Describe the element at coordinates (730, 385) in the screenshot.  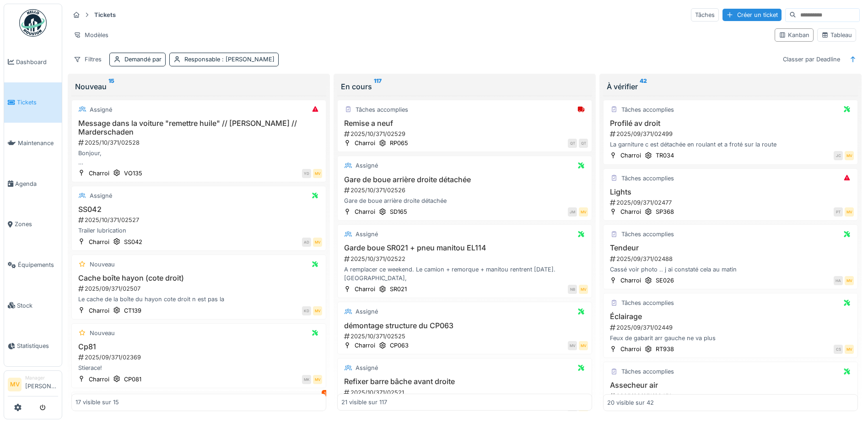
I see `h3: Assecheur air` at that location.